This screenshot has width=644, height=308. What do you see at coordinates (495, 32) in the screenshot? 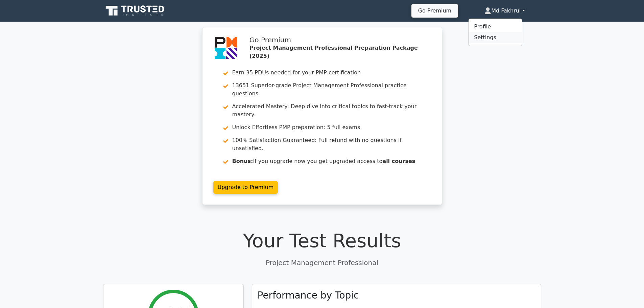
I see `ul: Md Fakhrul` at bounding box center [495, 32].